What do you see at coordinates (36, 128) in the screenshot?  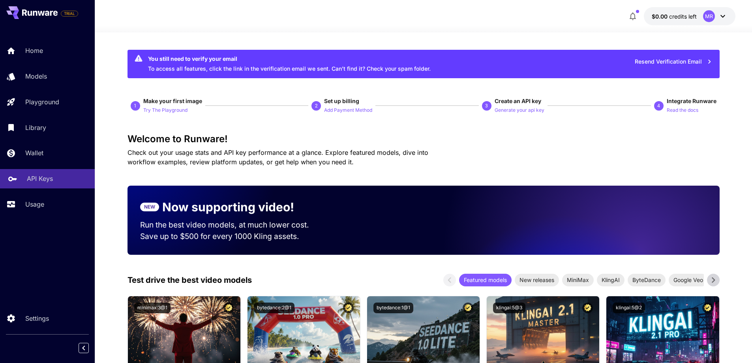 I see `p: Library` at bounding box center [36, 128].